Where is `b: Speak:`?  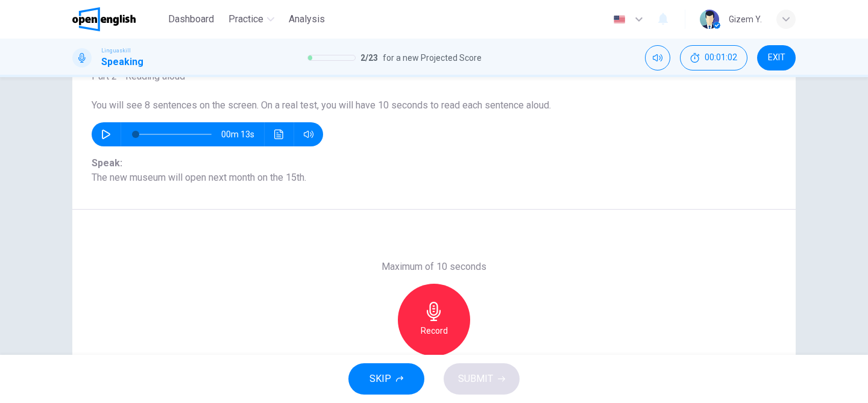 b: Speak: is located at coordinates (106, 163).